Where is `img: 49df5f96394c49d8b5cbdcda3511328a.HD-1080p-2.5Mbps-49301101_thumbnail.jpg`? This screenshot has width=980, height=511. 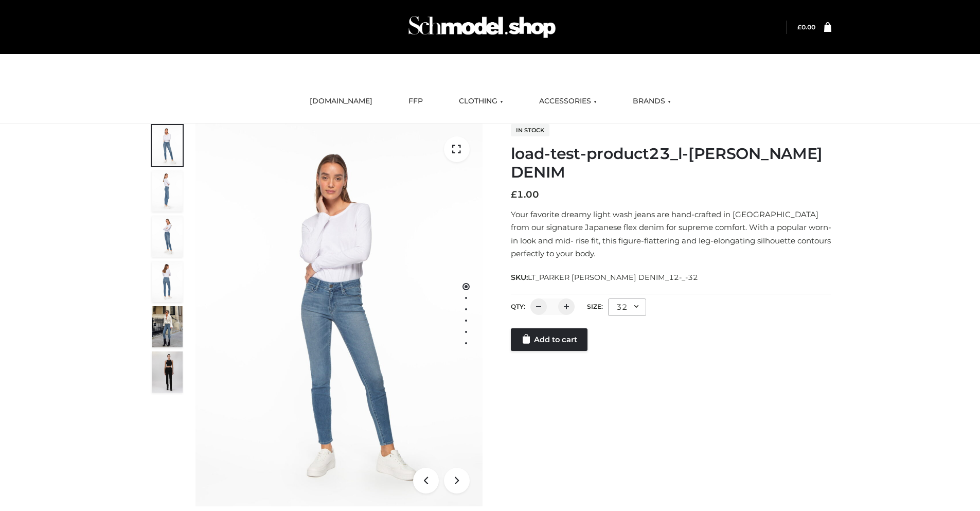 img: 49df5f96394c49d8b5cbdcda3511328a.HD-1080p-2.5Mbps-49301101_thumbnail.jpg is located at coordinates (167, 372).